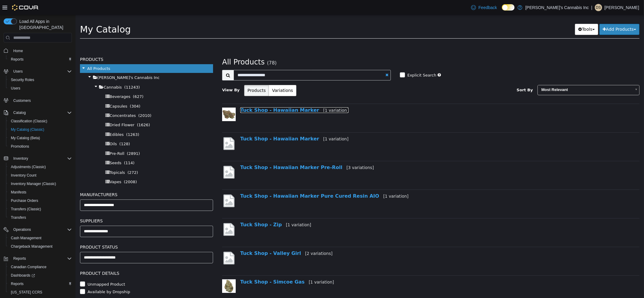 The height and width of the screenshot is (298, 644). What do you see at coordinates (40, 138) in the screenshot?
I see `span: My Catalog (Beta)` at bounding box center [40, 138].